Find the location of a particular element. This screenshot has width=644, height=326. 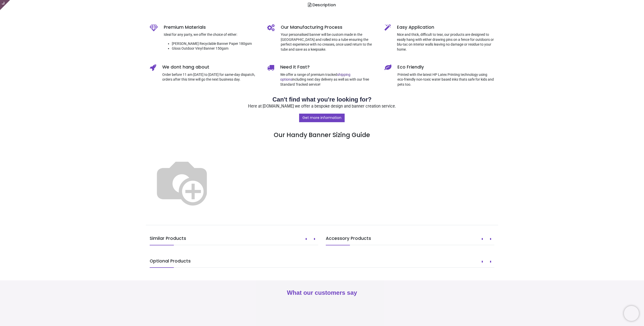

p: Printed with the latest HP Latex Printing technology using eco-friendly non-toxic water based ink... is located at coordinates (446, 79).